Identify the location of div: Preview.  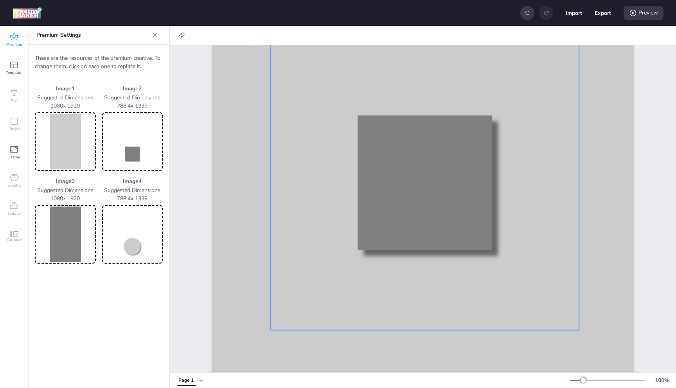
(644, 13).